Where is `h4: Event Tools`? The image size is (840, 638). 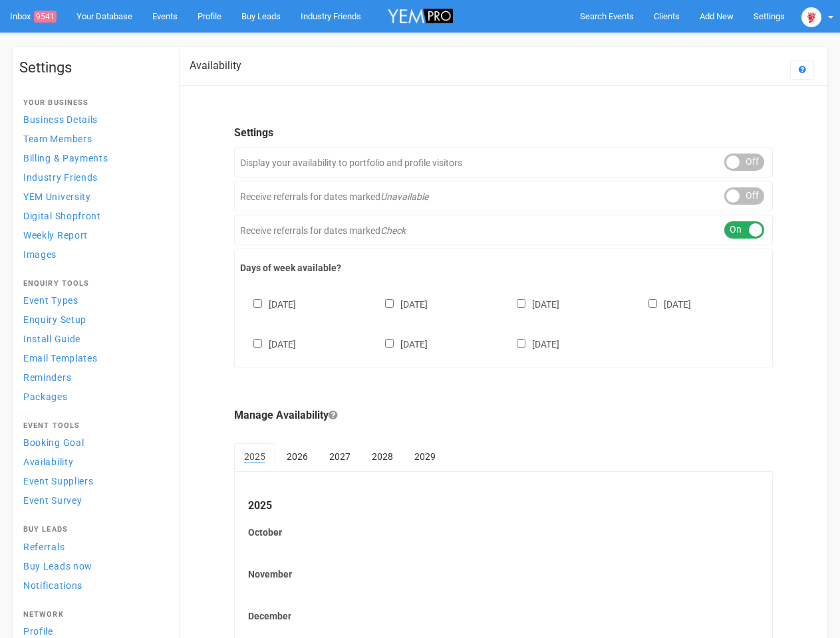
h4: Event Tools is located at coordinates (93, 426).